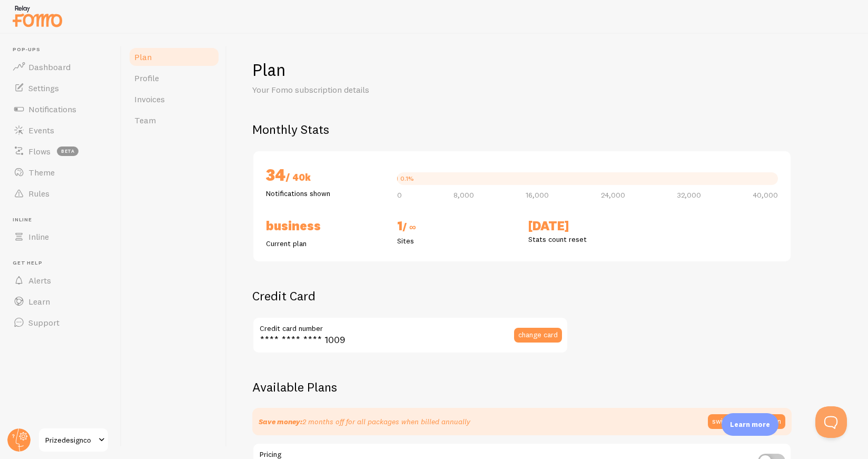  What do you see at coordinates (613, 195) in the screenshot?
I see `span: 24,000` at bounding box center [613, 195].